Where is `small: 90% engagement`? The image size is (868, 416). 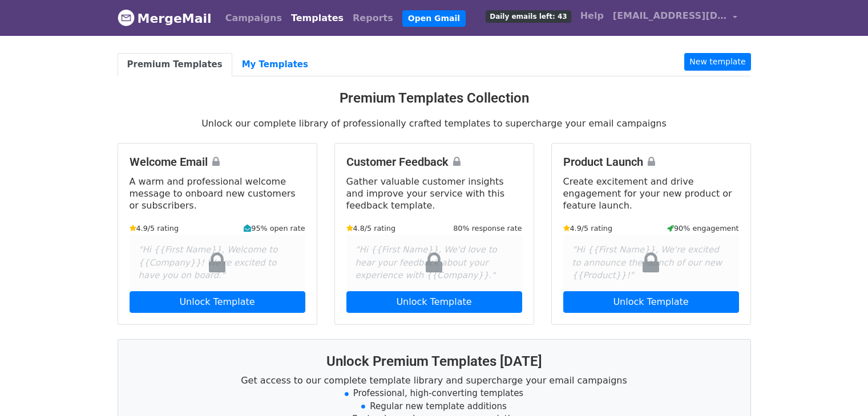
small: 90% engagement is located at coordinates (703, 228).